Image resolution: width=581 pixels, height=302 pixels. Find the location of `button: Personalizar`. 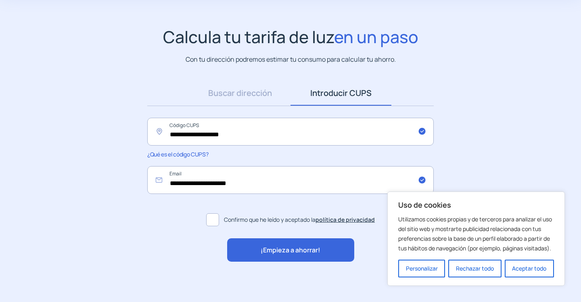

button: Personalizar is located at coordinates (421, 269).